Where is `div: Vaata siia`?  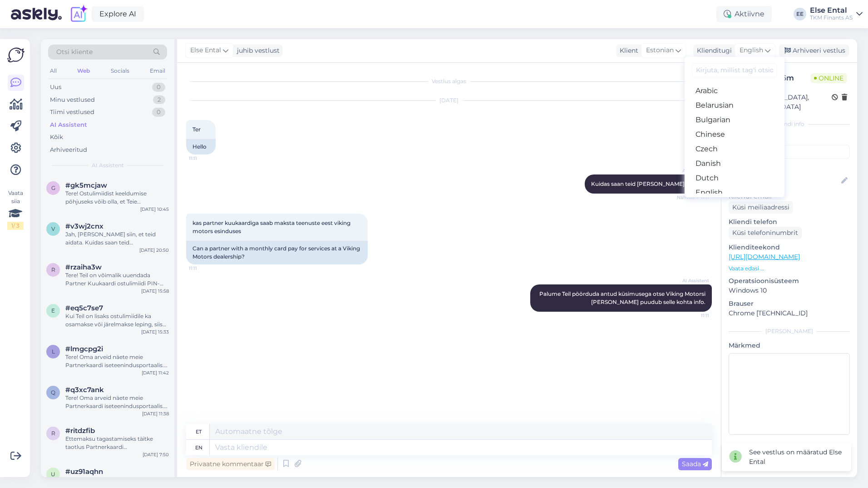
div: Vaata siia is located at coordinates (16, 209).